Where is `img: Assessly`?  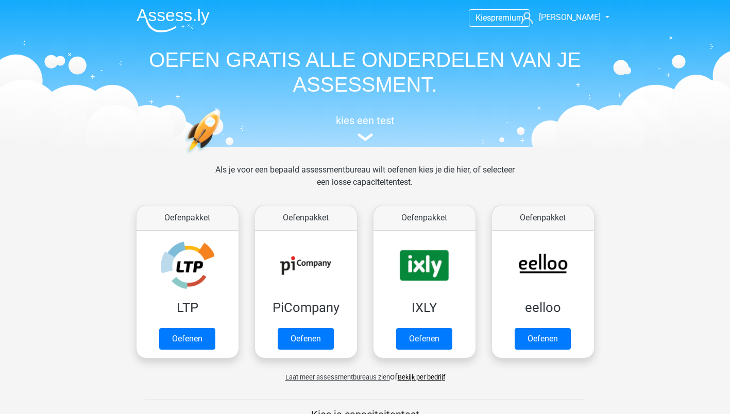
img: Assessly is located at coordinates (173, 20).